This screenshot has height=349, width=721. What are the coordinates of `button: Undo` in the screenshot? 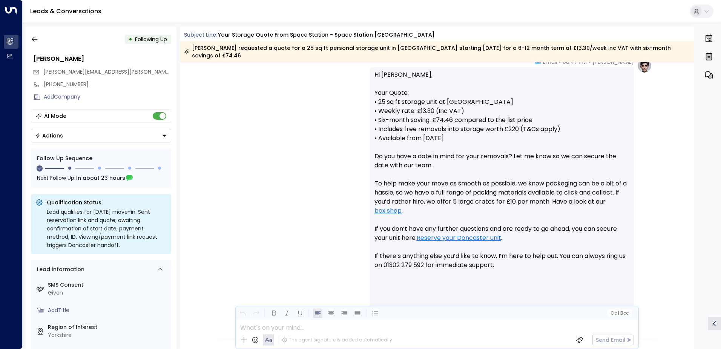 It's located at (243, 313).